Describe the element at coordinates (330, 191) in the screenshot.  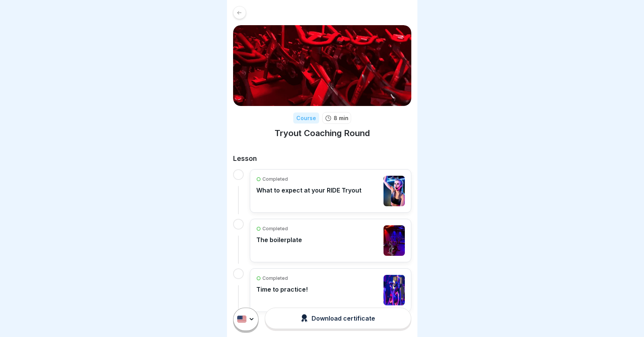
I see `a: CompletedWhat to expect at your RIDE Tryout` at that location.